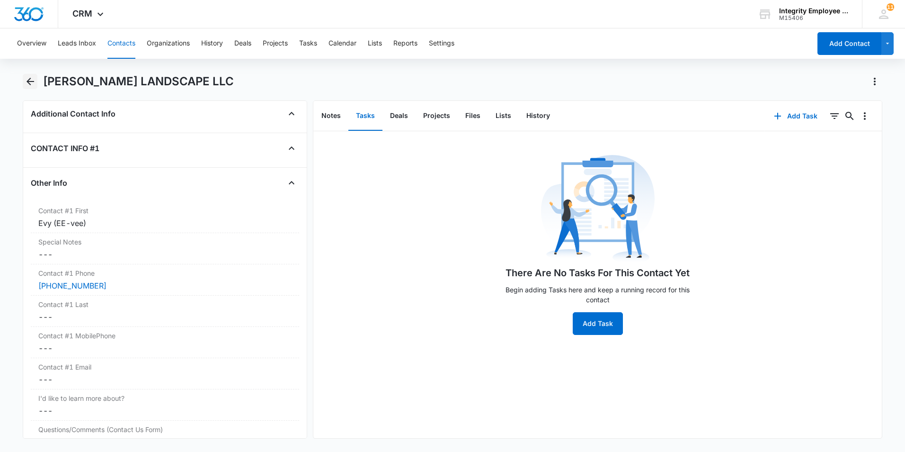 This screenshot has height=452, width=905. Describe the element at coordinates (49, 183) in the screenshot. I see `h4: Other Info` at that location.